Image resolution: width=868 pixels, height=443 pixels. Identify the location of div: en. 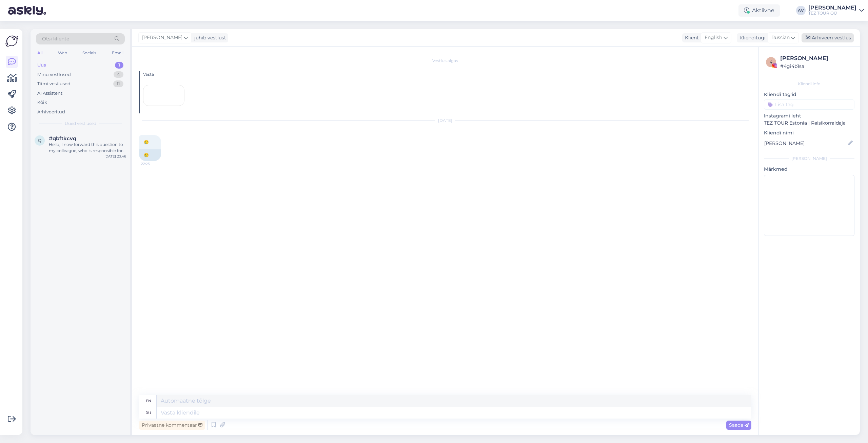
(149, 400).